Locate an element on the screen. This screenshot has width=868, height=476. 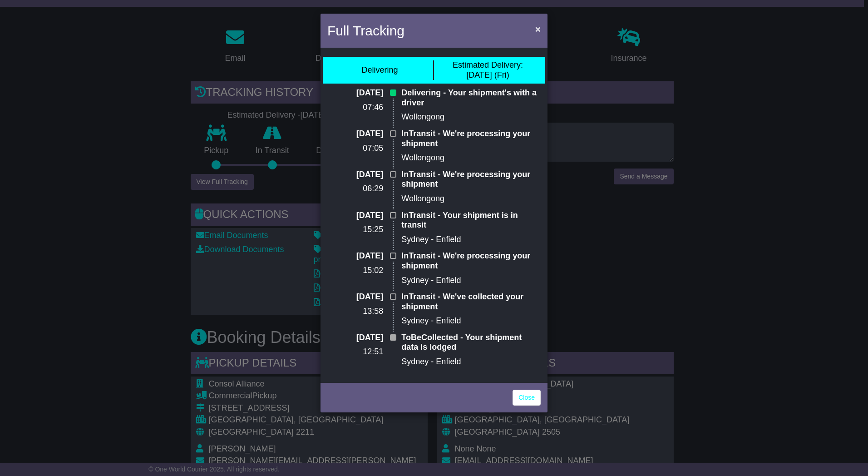
button: Close is located at coordinates (538, 28).